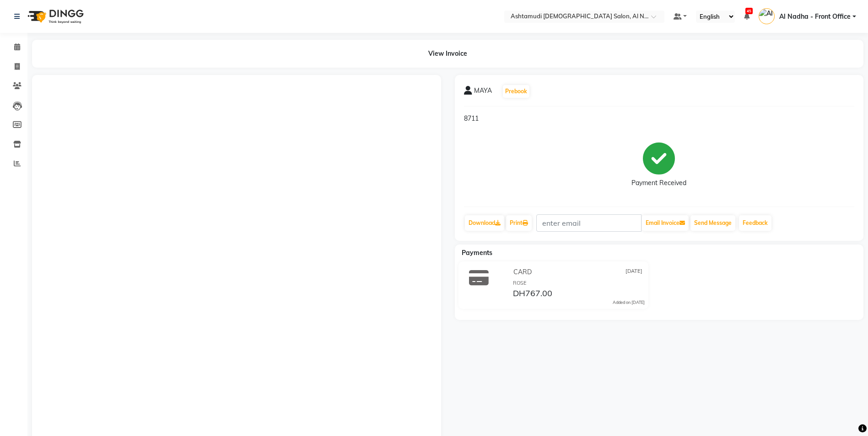 The image size is (868, 436). Describe the element at coordinates (516, 92) in the screenshot. I see `button: Prebook` at that location.